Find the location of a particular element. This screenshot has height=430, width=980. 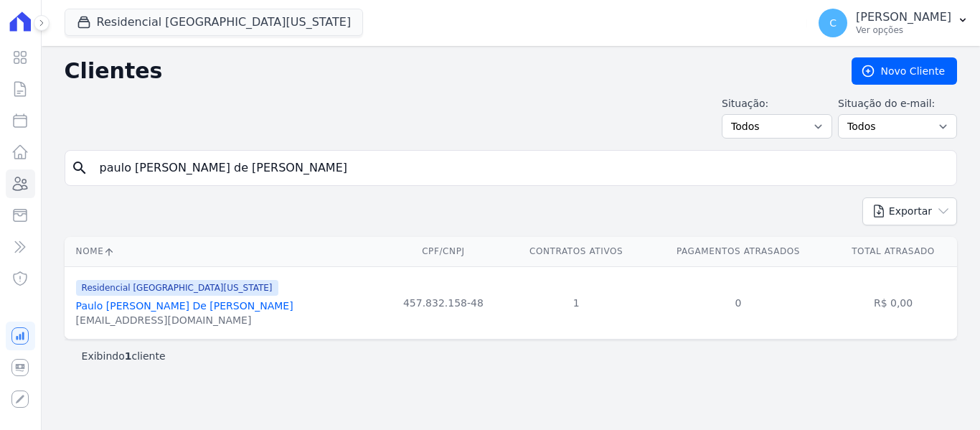

a: Novo Cliente is located at coordinates (904, 71).